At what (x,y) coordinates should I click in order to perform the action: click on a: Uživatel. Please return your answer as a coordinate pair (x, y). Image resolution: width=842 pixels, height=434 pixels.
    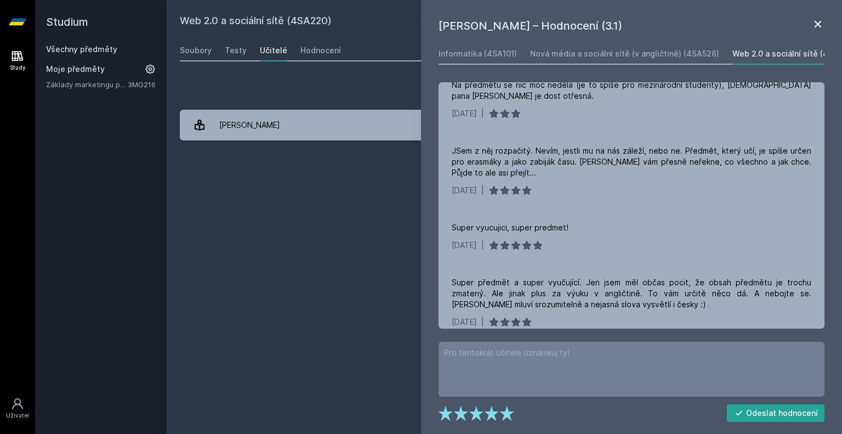
    Looking at the image, I should click on (18, 408).